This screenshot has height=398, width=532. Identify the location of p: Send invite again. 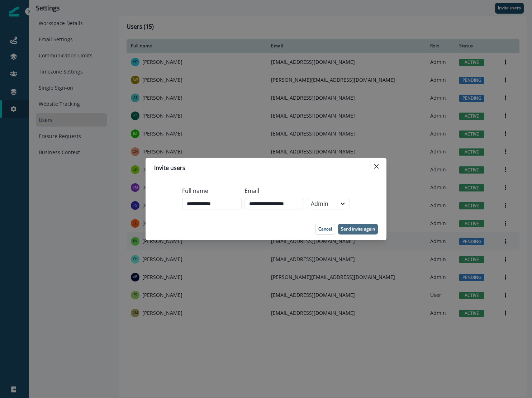
(358, 229).